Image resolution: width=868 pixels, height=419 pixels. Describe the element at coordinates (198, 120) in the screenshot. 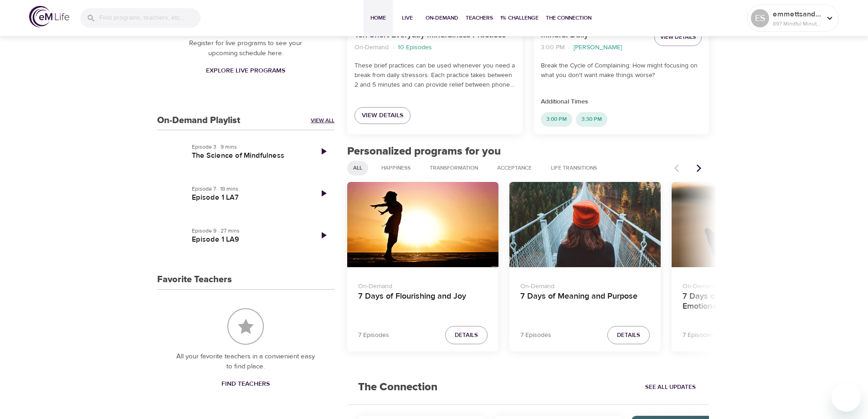

I see `h3: On-Demand Playlist` at that location.